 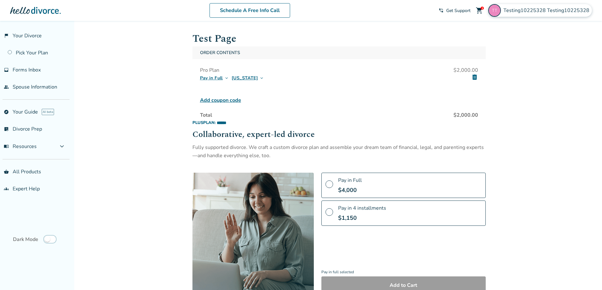 I want to click on span: groups, so click(x=6, y=189).